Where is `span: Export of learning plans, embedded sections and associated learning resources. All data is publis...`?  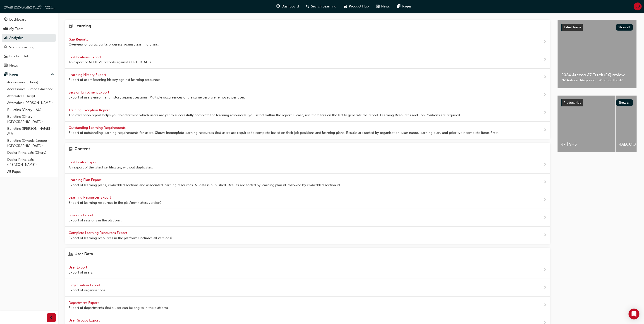
span: Export of learning plans, embedded sections and associated learning resources. All data is publis... is located at coordinates (204, 185).